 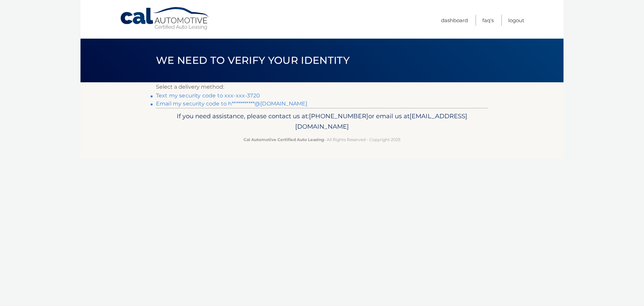 What do you see at coordinates (322, 140) in the screenshot?
I see `p: - All Rights Reserved - Copyright 2025` at bounding box center [322, 140].